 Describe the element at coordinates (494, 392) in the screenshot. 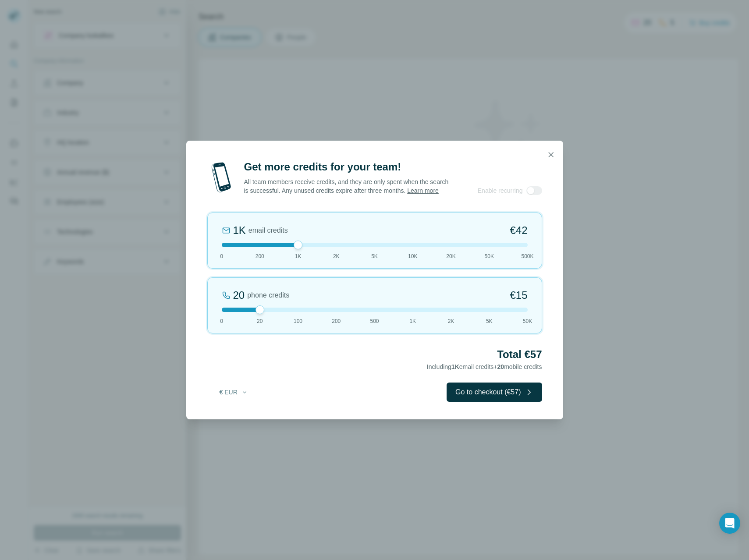

I see `button: Go to checkout (€57)` at that location.